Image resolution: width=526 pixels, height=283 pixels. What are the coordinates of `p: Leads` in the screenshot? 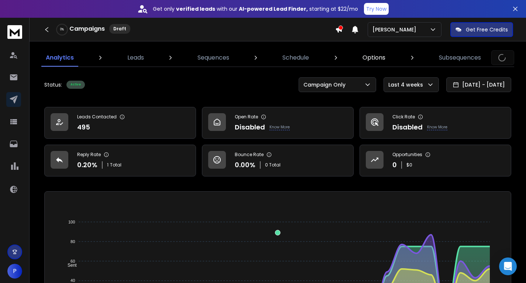 It's located at (136, 58).